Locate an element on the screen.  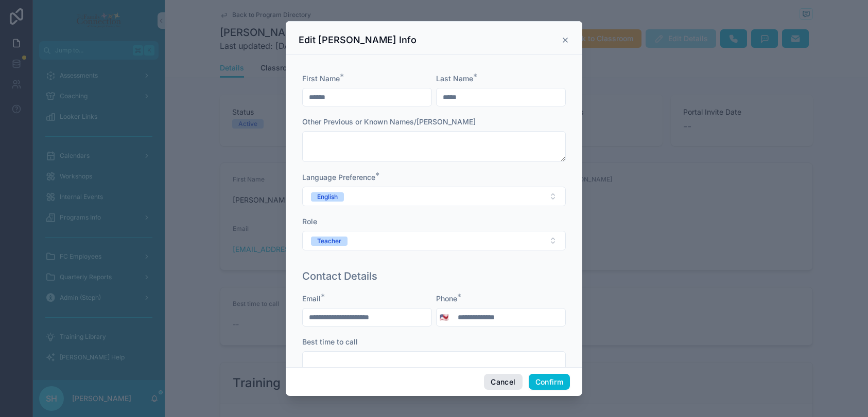
div: Teacher is located at coordinates (329, 241).